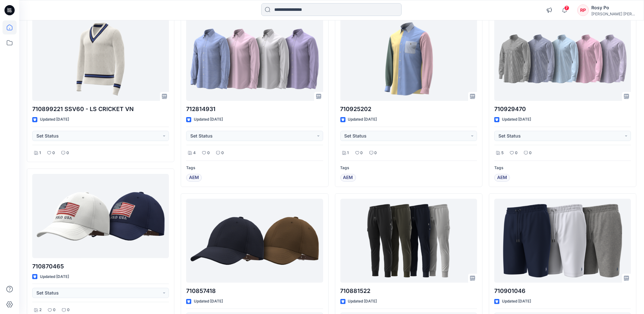 This screenshot has height=314, width=644. I want to click on a: 710929470, so click(563, 58).